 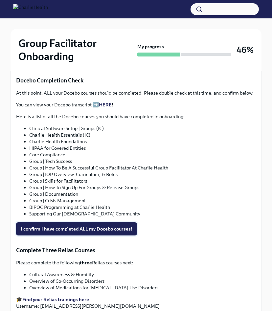 I want to click on p: Complete Three Relias Courses, so click(x=136, y=250).